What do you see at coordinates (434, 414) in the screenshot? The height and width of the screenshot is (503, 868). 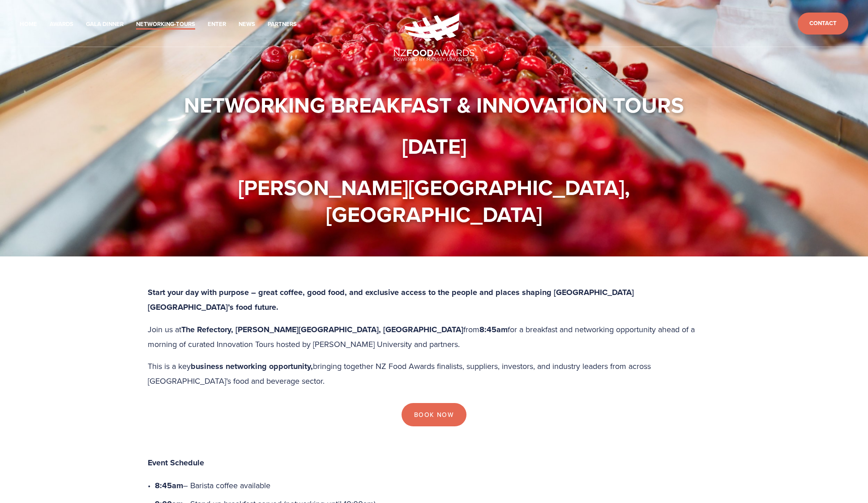 I see `a: Book Now` at bounding box center [434, 414].